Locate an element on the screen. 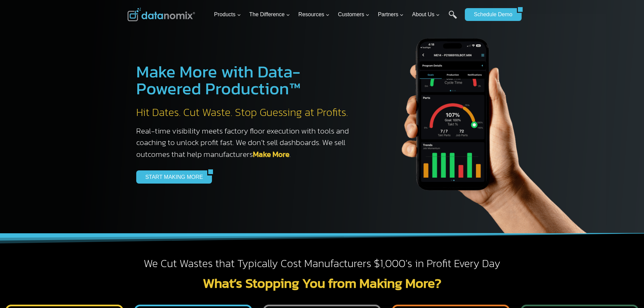 This screenshot has height=308, width=644. h3: Real-time visibility meets factory floor execution with tools and coaching to unlock profit fast.... is located at coordinates (246, 143).